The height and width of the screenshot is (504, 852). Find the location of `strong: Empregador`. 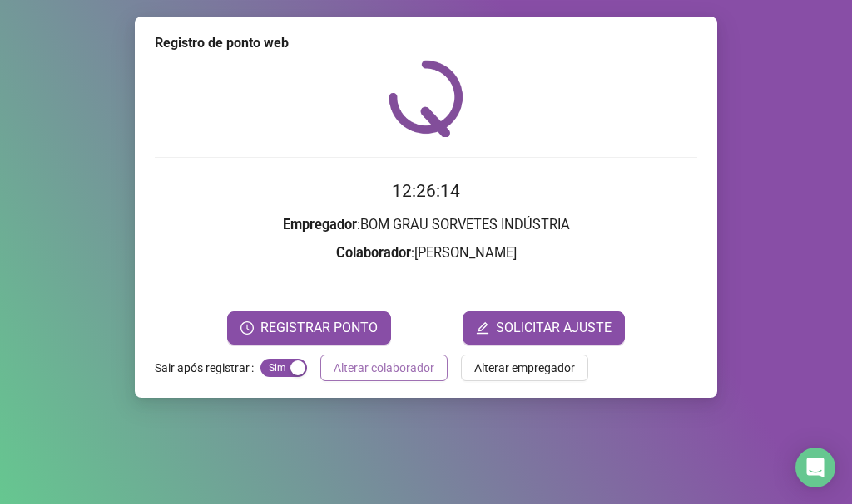

strong: Empregador is located at coordinates (320, 225).